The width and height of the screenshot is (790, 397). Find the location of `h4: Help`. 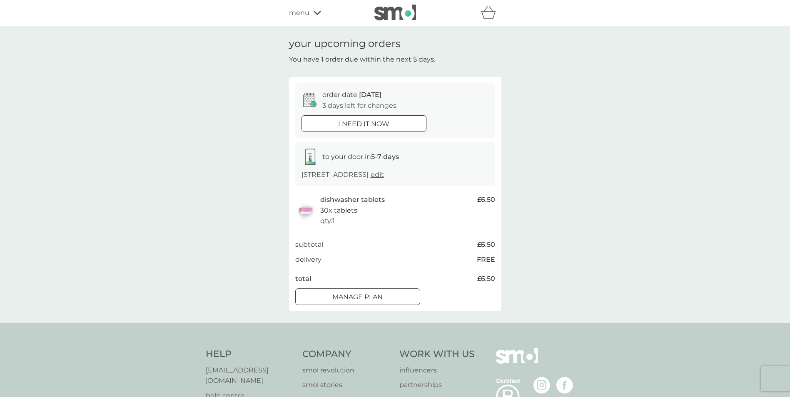

h4: Help is located at coordinates (250, 354).